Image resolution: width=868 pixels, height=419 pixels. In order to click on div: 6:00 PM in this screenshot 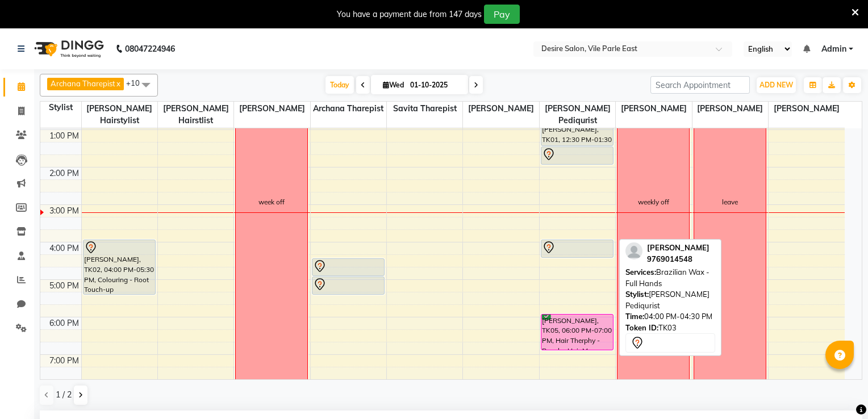, I will do `click(64, 324)`.